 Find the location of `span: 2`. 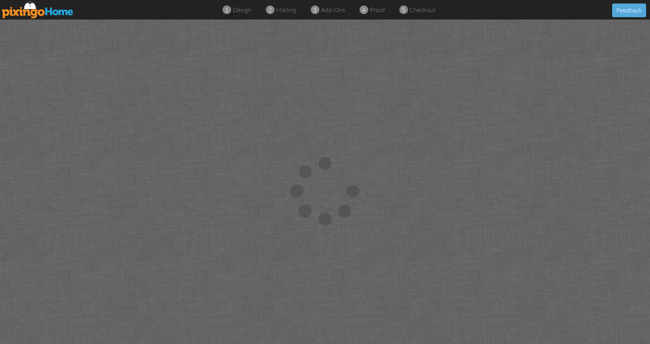

span: 2 is located at coordinates (270, 10).